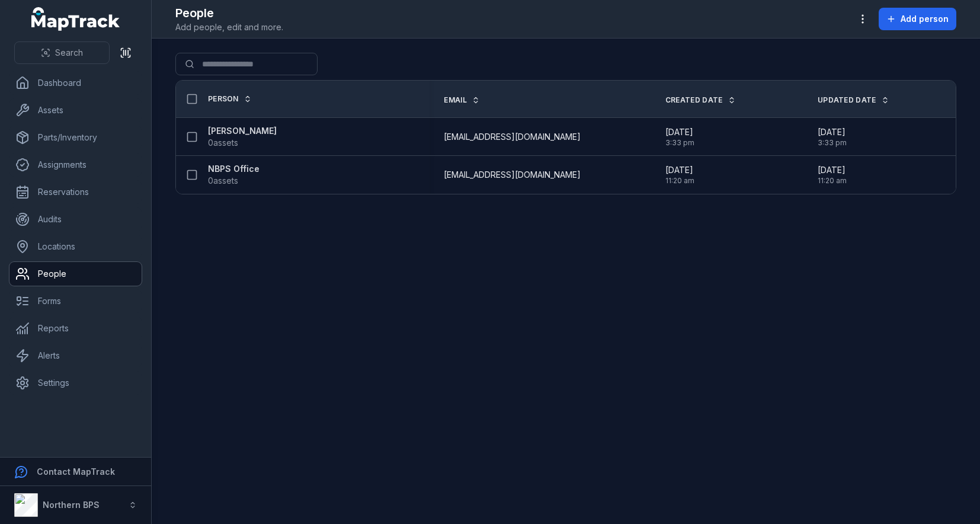  Describe the element at coordinates (75, 165) in the screenshot. I see `a: Assignments` at that location.